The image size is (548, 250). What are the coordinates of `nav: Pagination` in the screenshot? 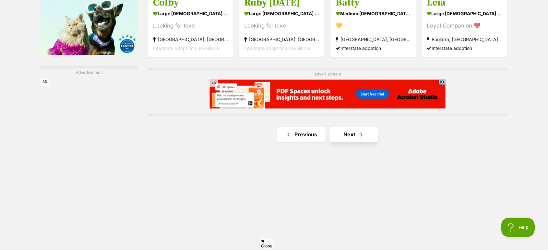 It's located at (327, 134).